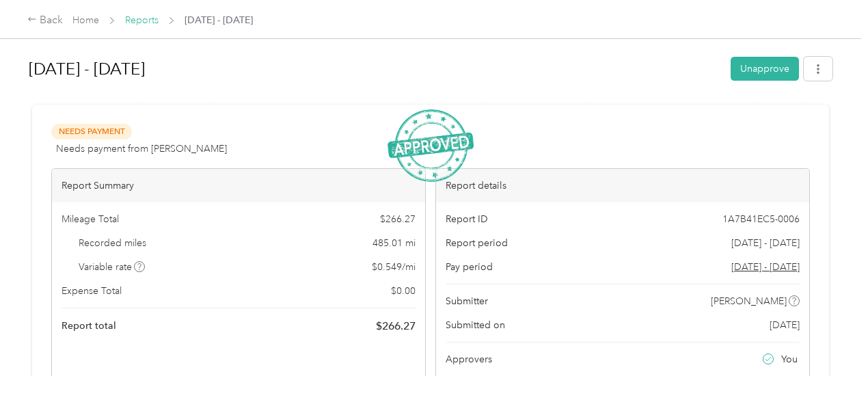  Describe the element at coordinates (112, 243) in the screenshot. I see `span: Recorded miles` at that location.